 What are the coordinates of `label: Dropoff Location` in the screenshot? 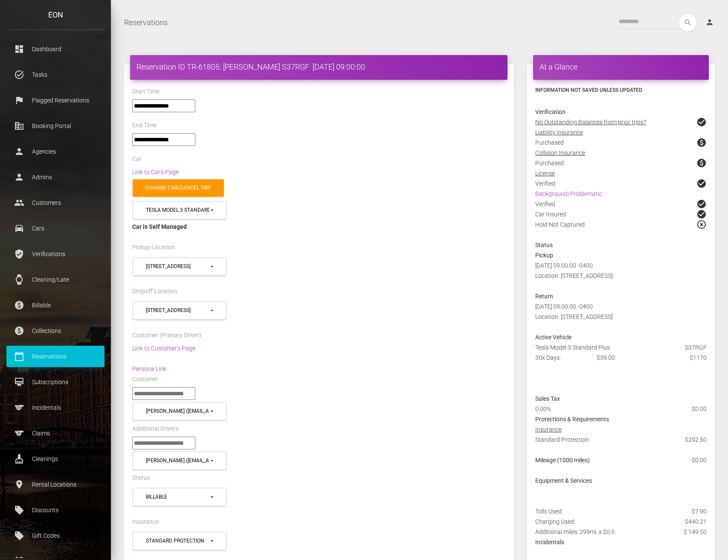 It's located at (155, 291).